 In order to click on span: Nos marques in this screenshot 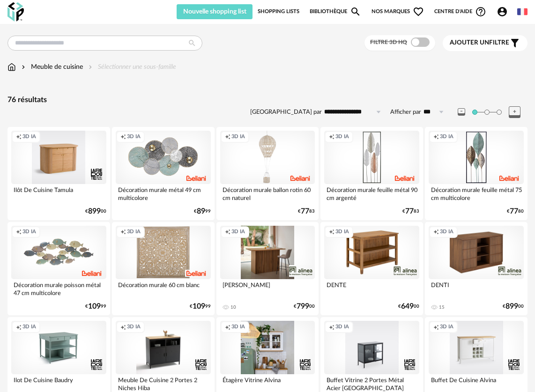, I will do `click(398, 12)`.